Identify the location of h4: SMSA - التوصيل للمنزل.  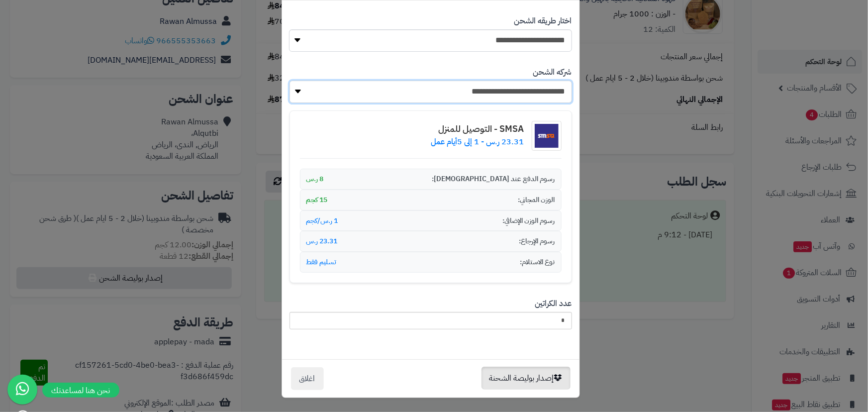
(477, 129).